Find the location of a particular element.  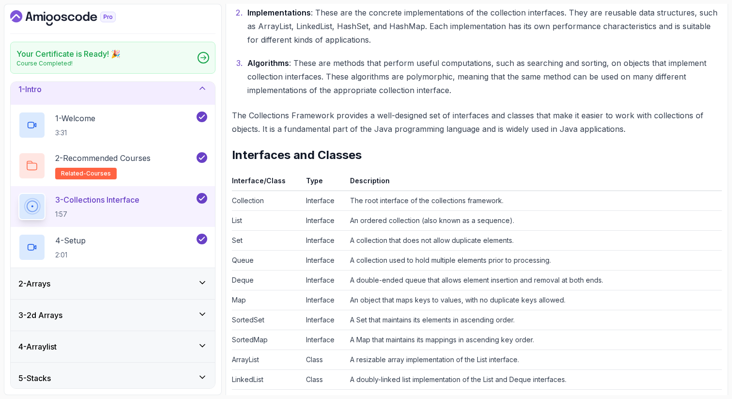

button: 3-2d Arrays is located at coordinates (113, 315).